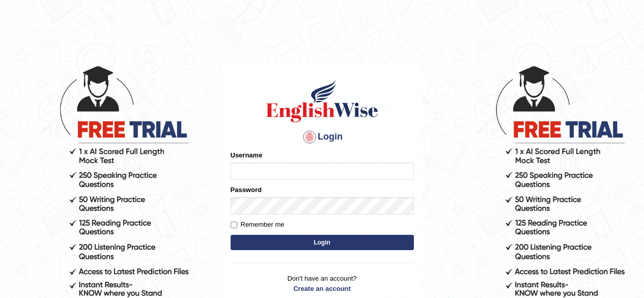  Describe the element at coordinates (322, 288) in the screenshot. I see `a: Create an account` at that location.